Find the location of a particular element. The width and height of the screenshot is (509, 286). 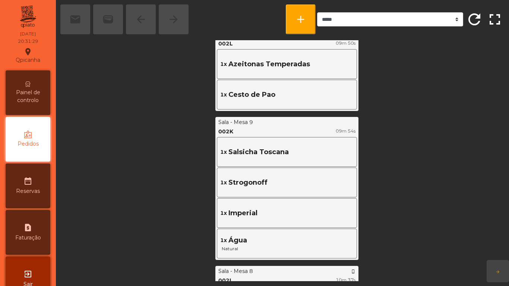

span: Reservas is located at coordinates (28, 191).